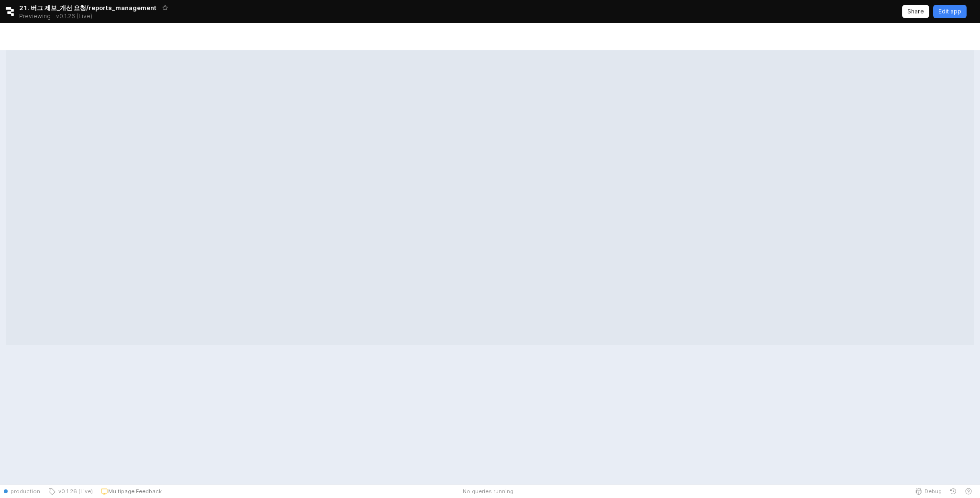 The image size is (980, 498). What do you see at coordinates (71, 491) in the screenshot?
I see `button: v0.1.26 (Live)` at bounding box center [71, 491].